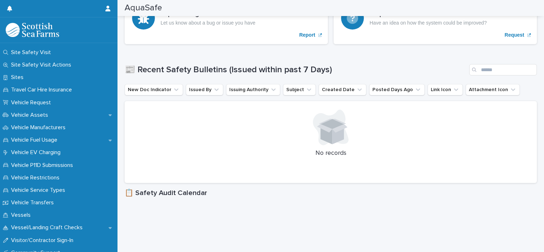 This screenshot has width=544, height=252. I want to click on p: Vehicle Assets, so click(31, 115).